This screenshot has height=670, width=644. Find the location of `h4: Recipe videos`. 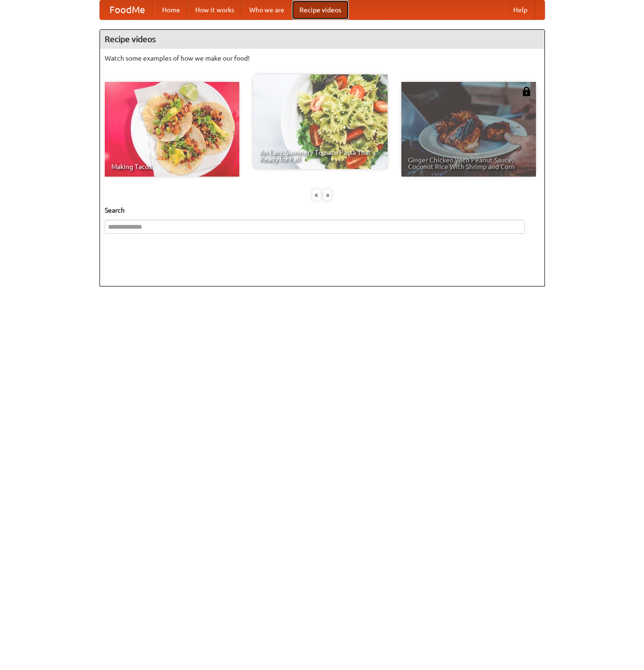

h4: Recipe videos is located at coordinates (322, 39).